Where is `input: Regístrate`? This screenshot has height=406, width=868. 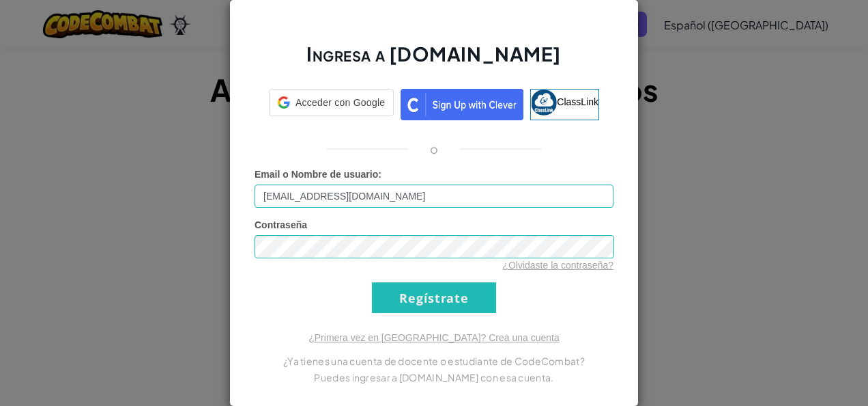
input: Regístrate is located at coordinates (434, 297).